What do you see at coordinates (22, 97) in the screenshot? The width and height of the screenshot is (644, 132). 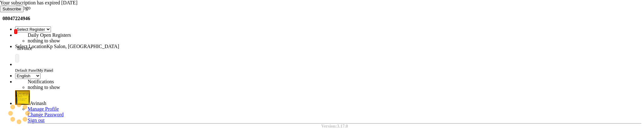 I see `img: Avinash` at bounding box center [22, 97].